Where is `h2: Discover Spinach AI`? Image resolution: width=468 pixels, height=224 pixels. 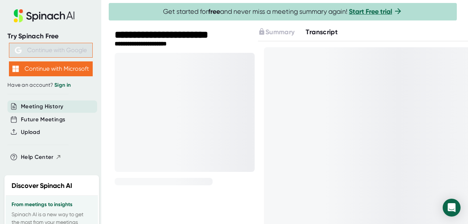 h2: Discover Spinach AI is located at coordinates (42, 186).